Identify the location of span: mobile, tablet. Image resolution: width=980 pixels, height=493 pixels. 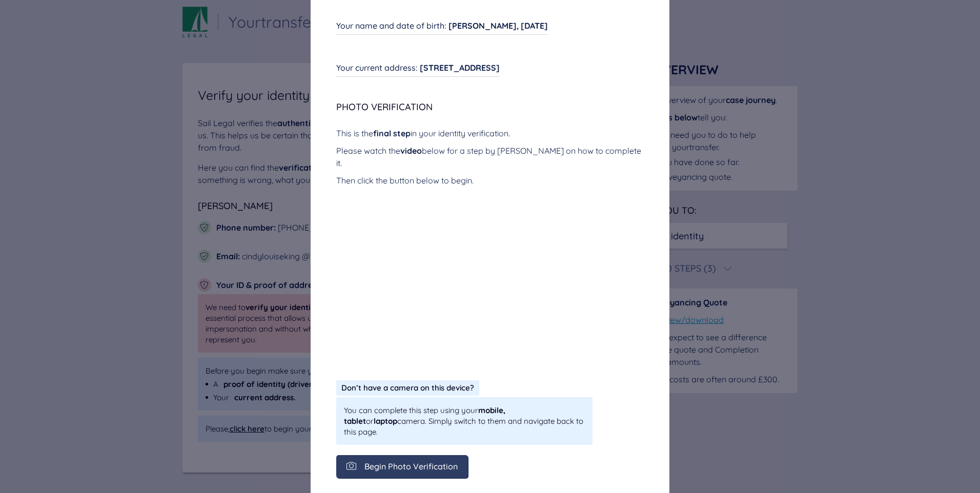
(424, 416).